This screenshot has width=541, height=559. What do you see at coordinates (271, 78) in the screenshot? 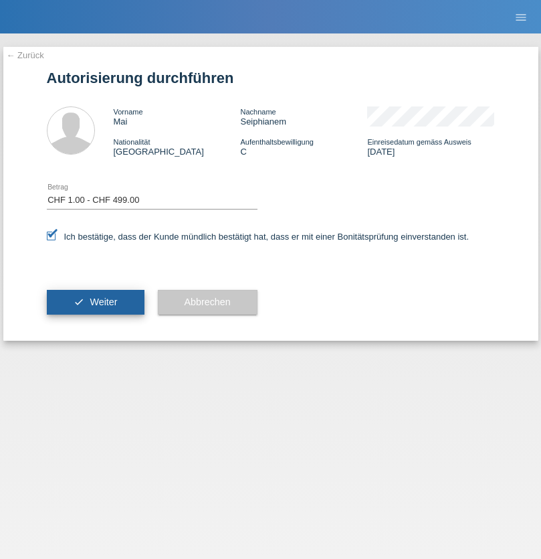
I see `h1: Autorisierung durchführen` at bounding box center [271, 78].